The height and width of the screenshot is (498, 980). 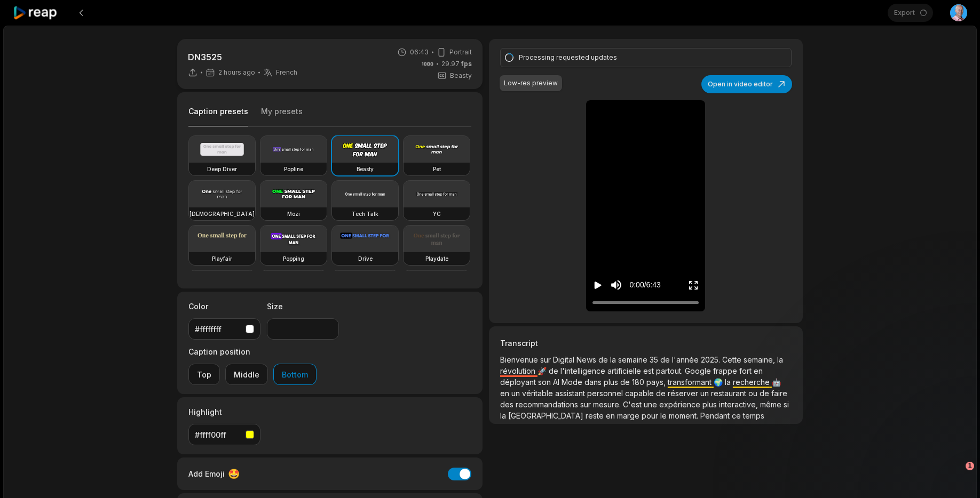 What do you see at coordinates (651, 404) in the screenshot?
I see `span: une` at bounding box center [651, 404].